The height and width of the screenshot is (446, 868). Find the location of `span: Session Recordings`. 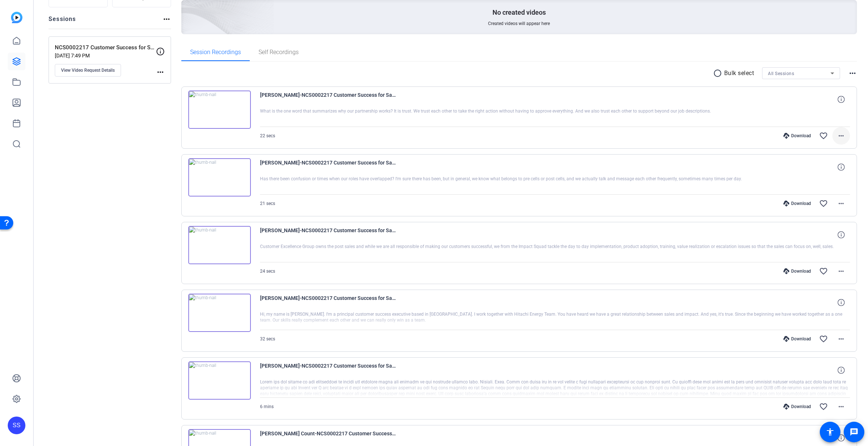

span: Session Recordings is located at coordinates (215, 52).